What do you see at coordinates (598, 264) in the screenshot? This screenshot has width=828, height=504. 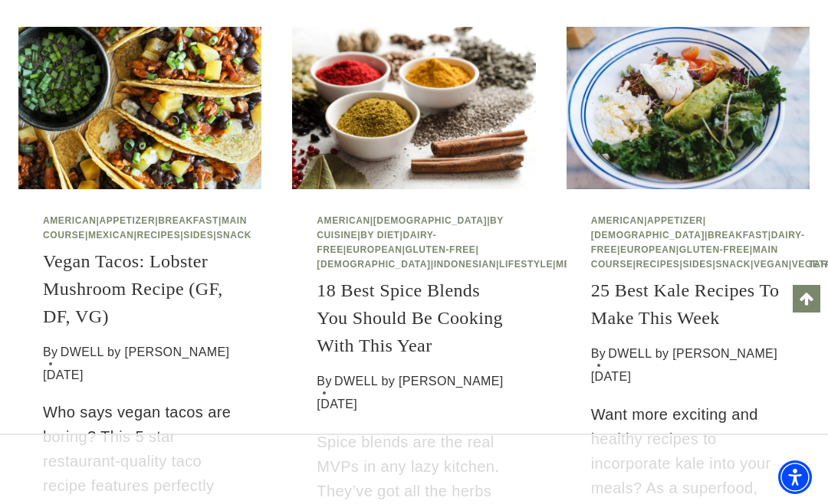 I see `a: Mediterranean` at bounding box center [598, 264].